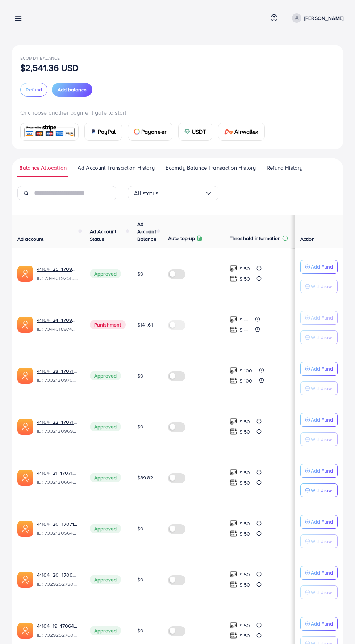 Image resolution: width=355 pixels, height=644 pixels. Describe the element at coordinates (72, 90) in the screenshot. I see `span: Add balance` at that location.